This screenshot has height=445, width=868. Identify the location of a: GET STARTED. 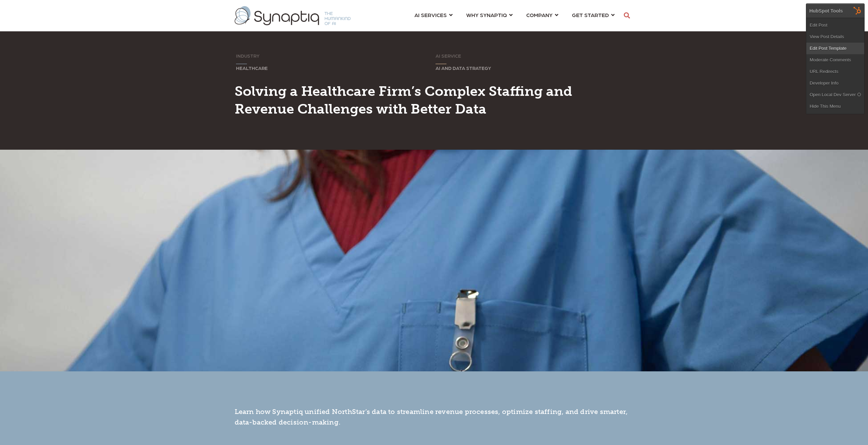
(593, 15).